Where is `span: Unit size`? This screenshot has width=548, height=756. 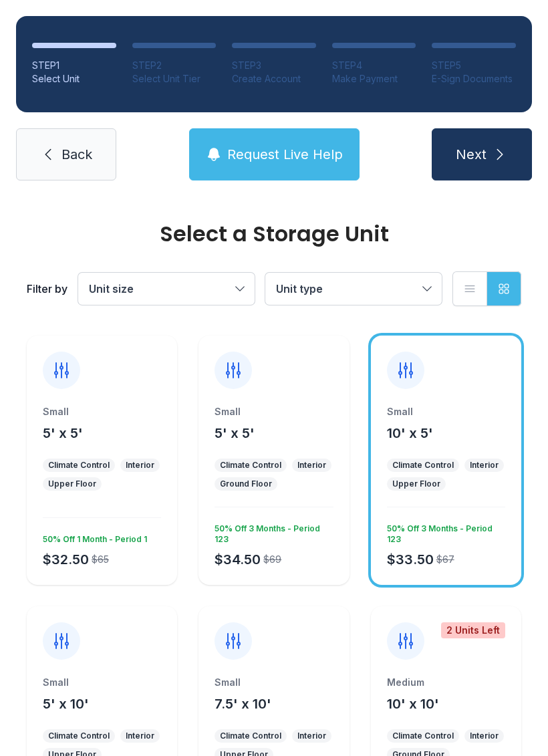 span: Unit size is located at coordinates (111, 289).